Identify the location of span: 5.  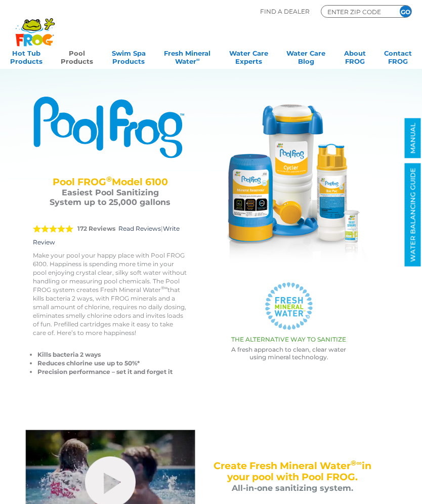
(53, 229).